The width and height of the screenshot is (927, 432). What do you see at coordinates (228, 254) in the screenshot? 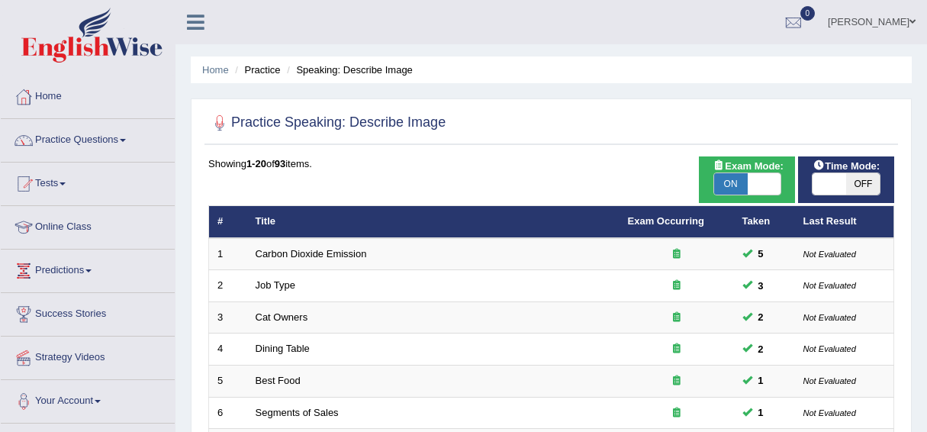
I see `td: 1` at bounding box center [228, 254].